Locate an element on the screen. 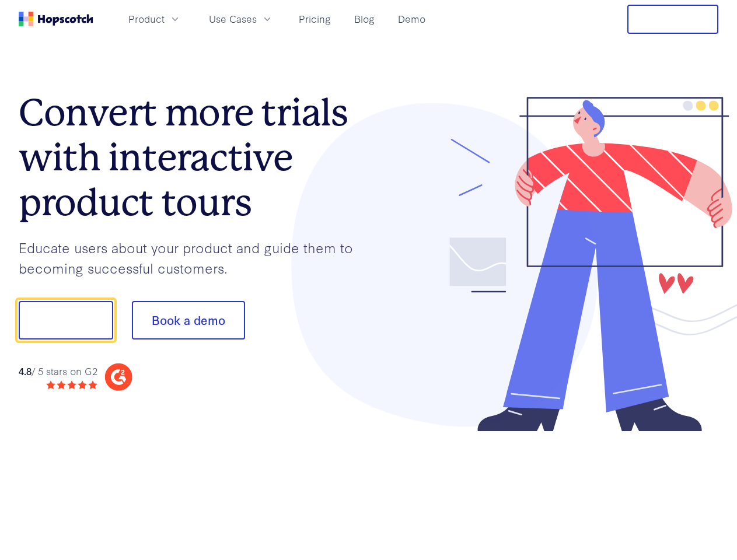  div: / 5 stars on G2 is located at coordinates (58, 371).